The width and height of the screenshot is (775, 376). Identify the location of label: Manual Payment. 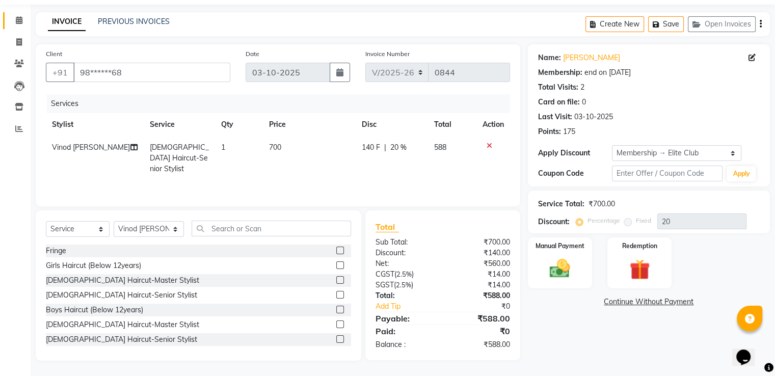
(560, 246).